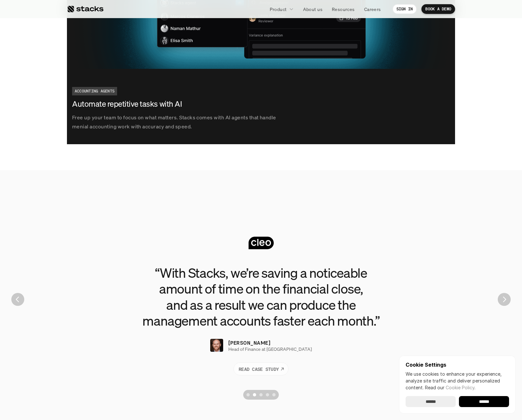 This screenshot has height=420, width=522. Describe the element at coordinates (451, 388) in the screenshot. I see `span: Read our .` at that location.